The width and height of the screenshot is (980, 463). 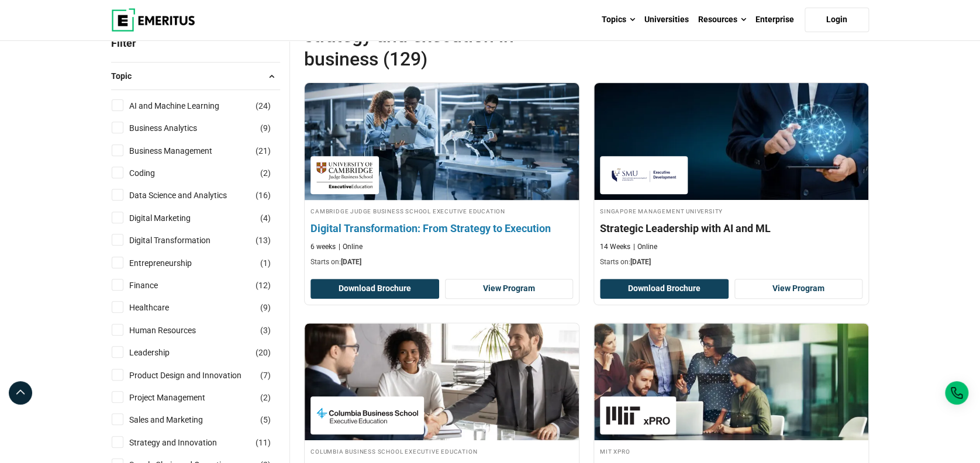 What do you see at coordinates (153, 173) in the screenshot?
I see `a: Coding` at bounding box center [153, 173].